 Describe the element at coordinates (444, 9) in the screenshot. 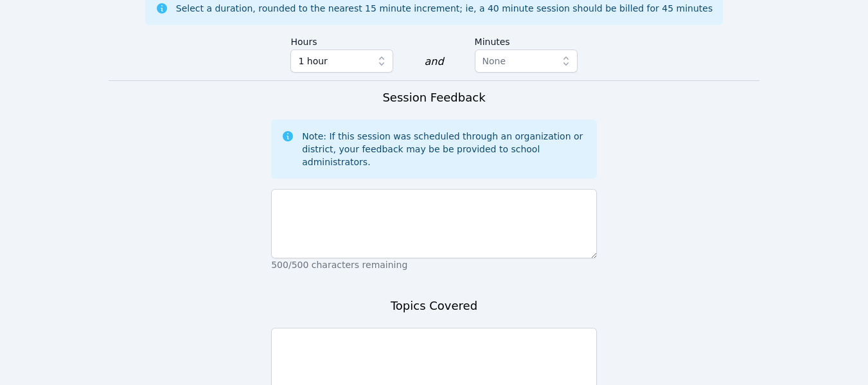

I see `div: Select a duration, rounded to the nearest 15 minute increment; ie, a 40 minute session should be ...` at that location.